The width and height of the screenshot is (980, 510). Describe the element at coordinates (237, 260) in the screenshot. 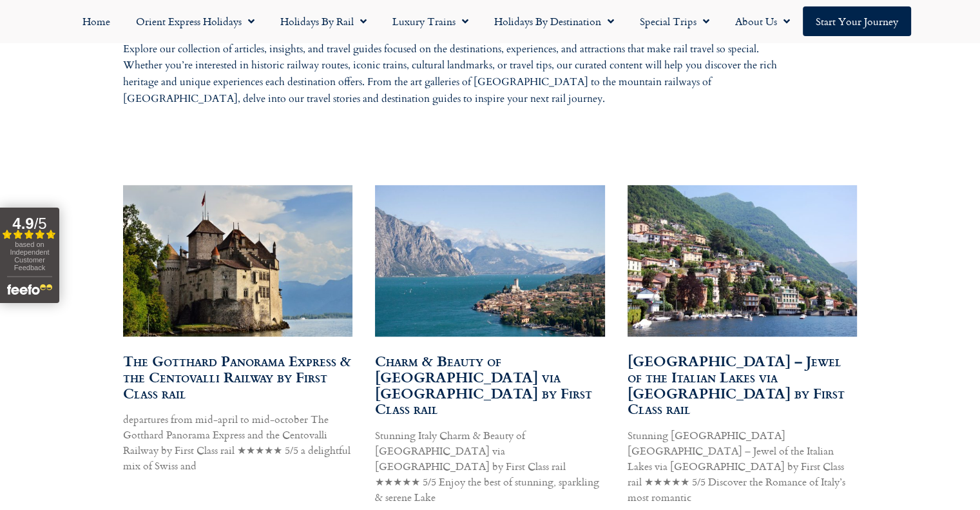

I see `img: Chateau de Chillon Montreux` at that location.